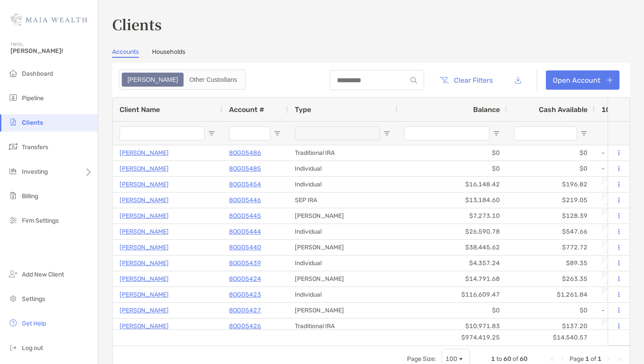  I want to click on div: $547.66, so click(551, 232).